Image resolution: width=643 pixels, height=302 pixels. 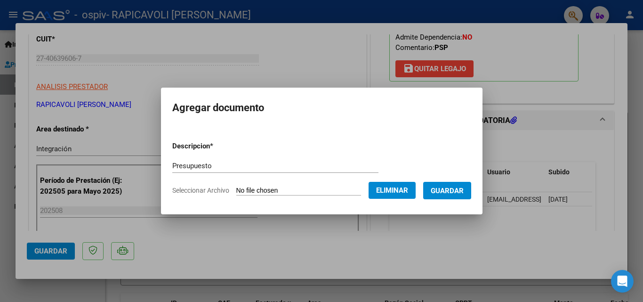 I want to click on h2: Agregar documento, so click(x=322, y=108).